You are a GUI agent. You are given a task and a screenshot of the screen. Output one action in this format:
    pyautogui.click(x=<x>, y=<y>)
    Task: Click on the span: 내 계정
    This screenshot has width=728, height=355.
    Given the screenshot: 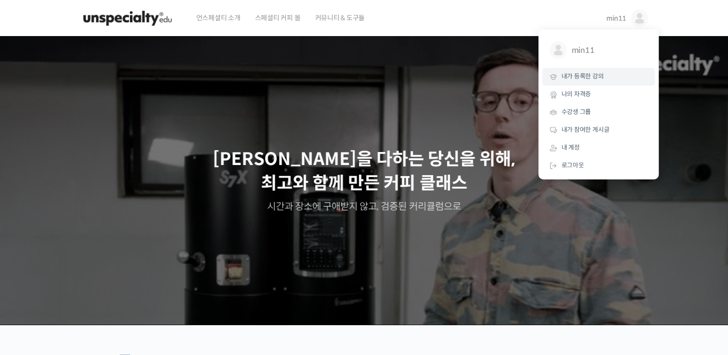 What is the action you would take?
    pyautogui.click(x=571, y=147)
    